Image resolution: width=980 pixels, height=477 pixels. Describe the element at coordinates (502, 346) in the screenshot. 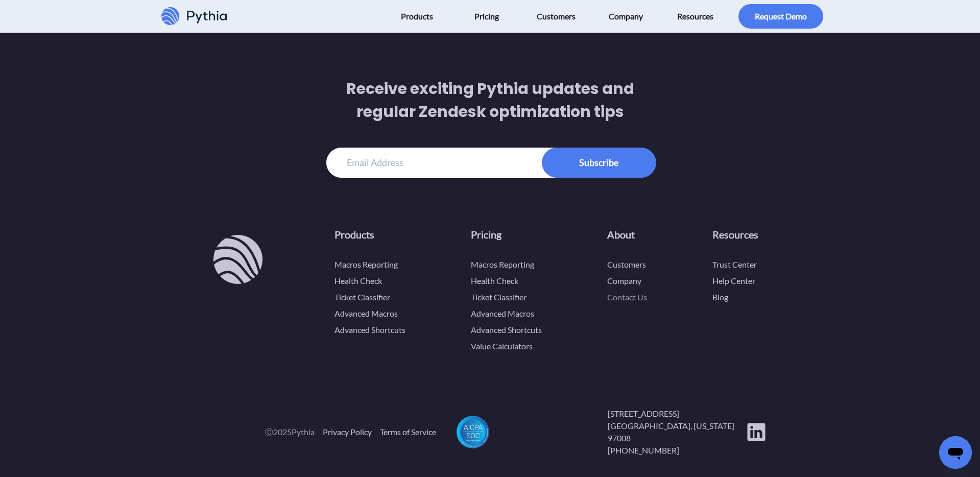

I see `a: Value Calculators` at that location.